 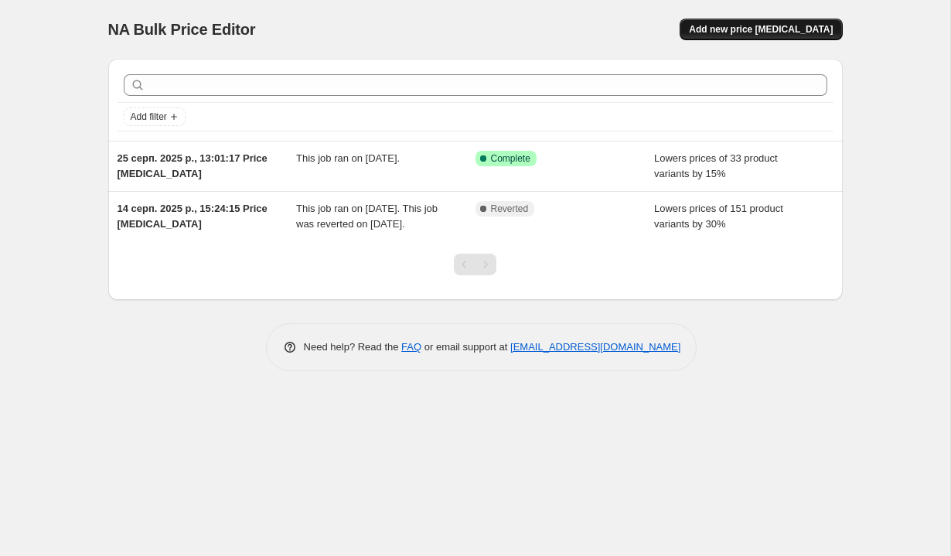 I want to click on span: or email support at, so click(x=465, y=346).